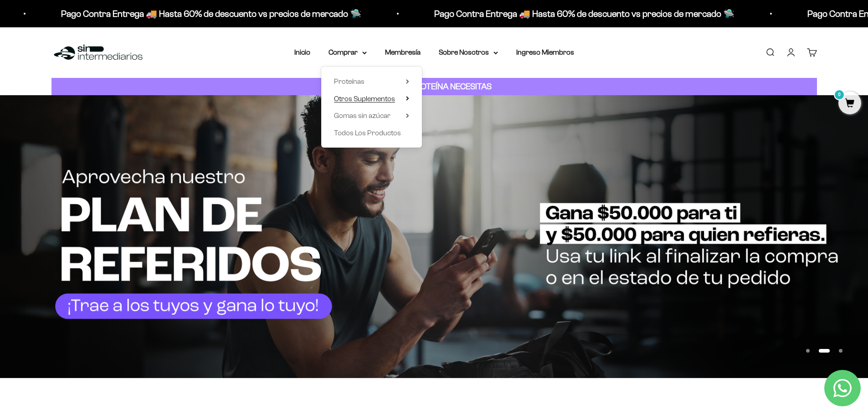 The width and height of the screenshot is (868, 415). I want to click on span: Proteínas, so click(349, 81).